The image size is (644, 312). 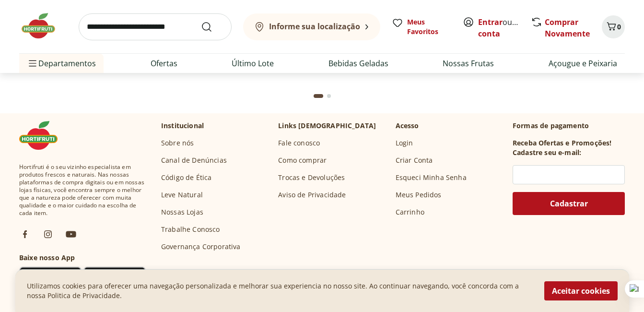 What do you see at coordinates (312, 27) in the screenshot?
I see `button: Informe sua localização` at bounding box center [312, 27].